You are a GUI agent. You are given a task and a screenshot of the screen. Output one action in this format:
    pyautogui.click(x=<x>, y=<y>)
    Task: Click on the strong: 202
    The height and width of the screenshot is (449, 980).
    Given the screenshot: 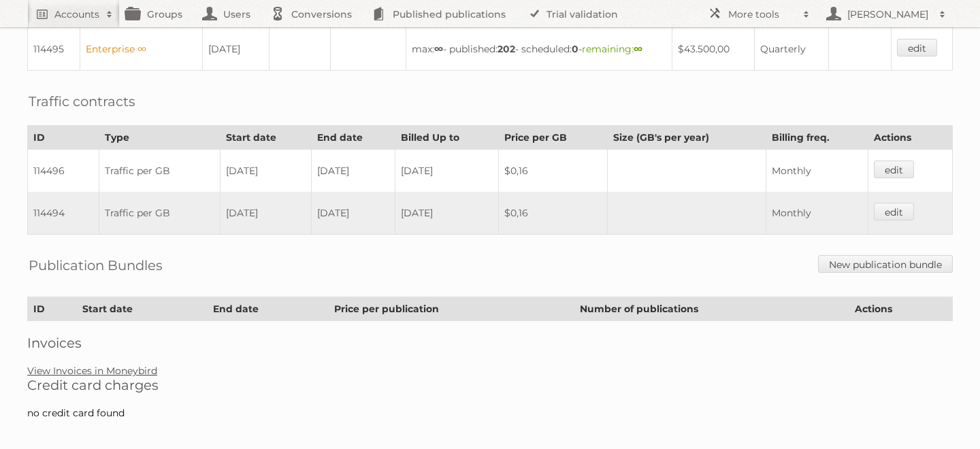 What is the action you would take?
    pyautogui.click(x=506, y=49)
    